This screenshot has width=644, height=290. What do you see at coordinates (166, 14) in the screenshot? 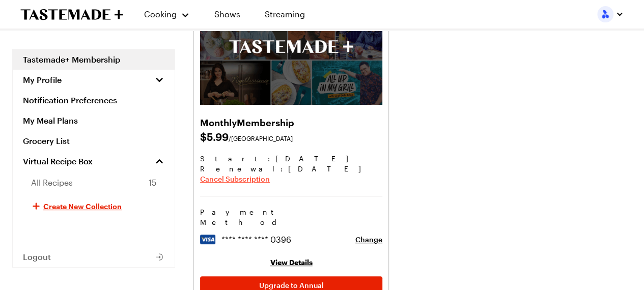
I see `button: Cooking` at bounding box center [166, 14].